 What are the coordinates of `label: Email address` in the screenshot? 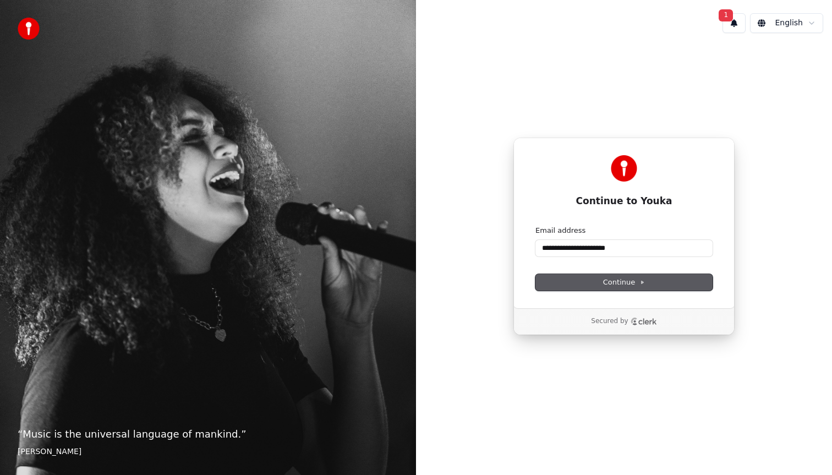 It's located at (560, 230).